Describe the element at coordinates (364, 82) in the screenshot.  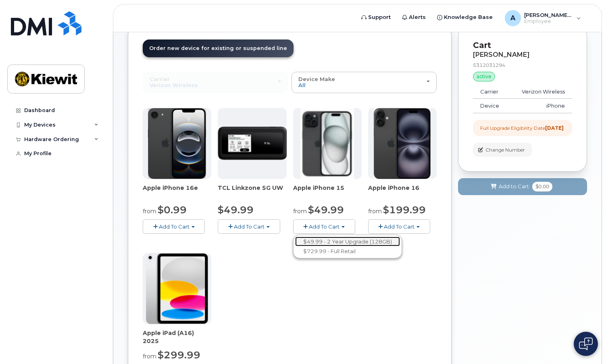
I see `button: Device Make All` at that location.